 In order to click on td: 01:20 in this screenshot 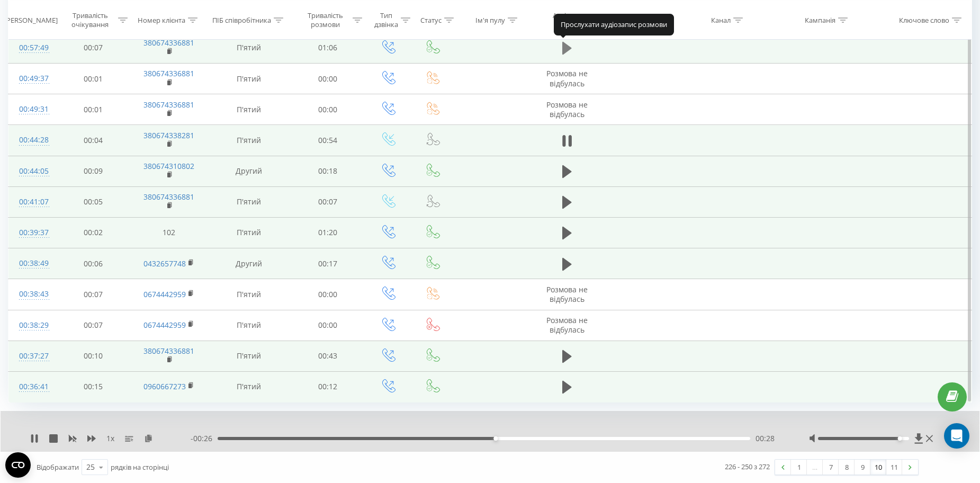, I will do `click(328, 232)`.